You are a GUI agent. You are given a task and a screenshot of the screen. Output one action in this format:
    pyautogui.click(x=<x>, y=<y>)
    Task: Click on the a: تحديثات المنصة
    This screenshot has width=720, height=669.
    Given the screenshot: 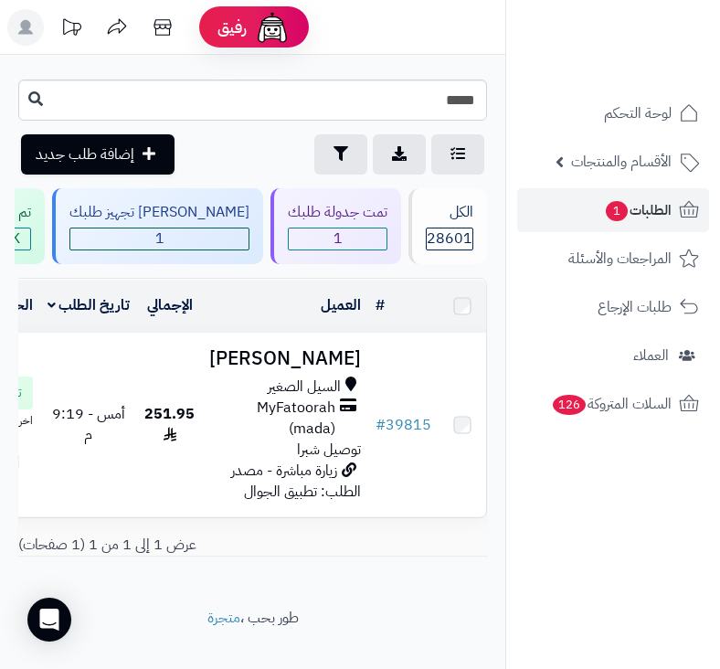 What is the action you would take?
    pyautogui.click(x=71, y=29)
    